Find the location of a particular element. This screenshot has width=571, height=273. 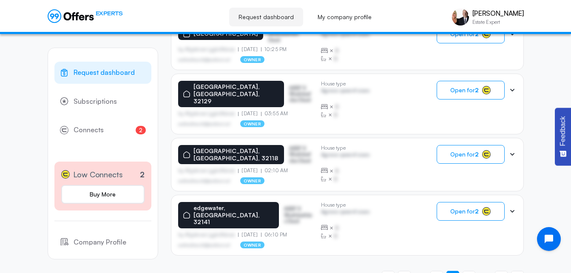

span: 2 is located at coordinates (141, 130).